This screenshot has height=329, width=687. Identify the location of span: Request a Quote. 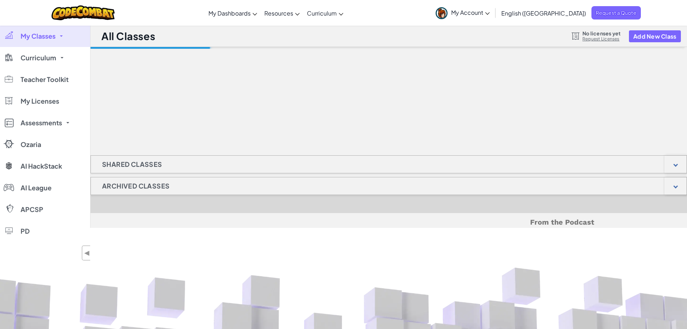
(616, 13).